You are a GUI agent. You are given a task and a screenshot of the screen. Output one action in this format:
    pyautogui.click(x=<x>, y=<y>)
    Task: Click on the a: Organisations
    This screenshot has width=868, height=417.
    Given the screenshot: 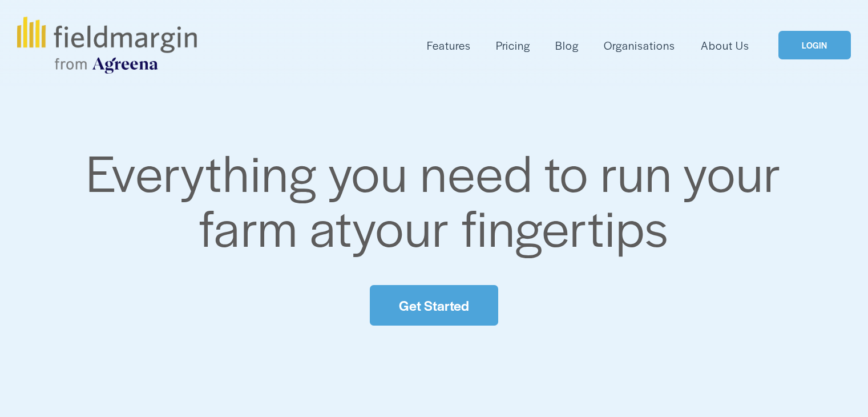 What is the action you would take?
    pyautogui.click(x=640, y=45)
    